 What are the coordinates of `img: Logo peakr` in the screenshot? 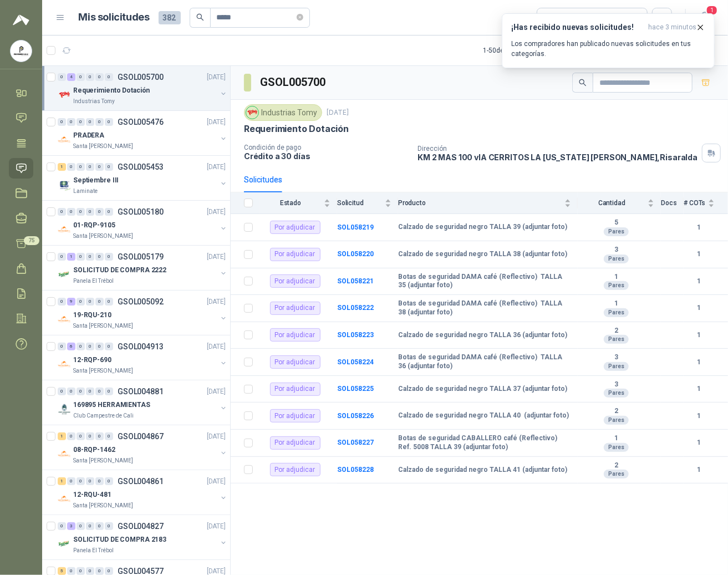 It's located at (21, 20).